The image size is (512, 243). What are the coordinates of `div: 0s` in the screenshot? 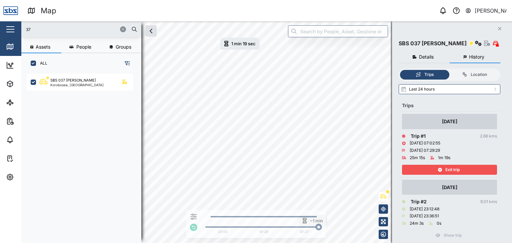 It's located at (439, 224).